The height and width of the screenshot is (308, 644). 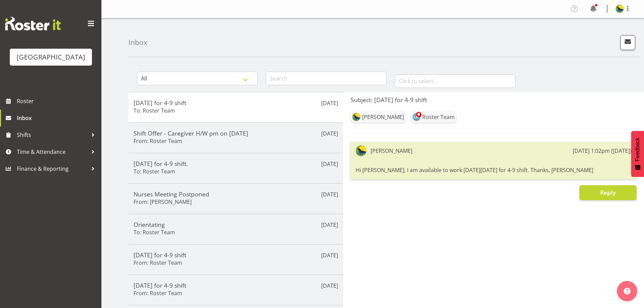 I want to click on span: Feedback, so click(x=638, y=149).